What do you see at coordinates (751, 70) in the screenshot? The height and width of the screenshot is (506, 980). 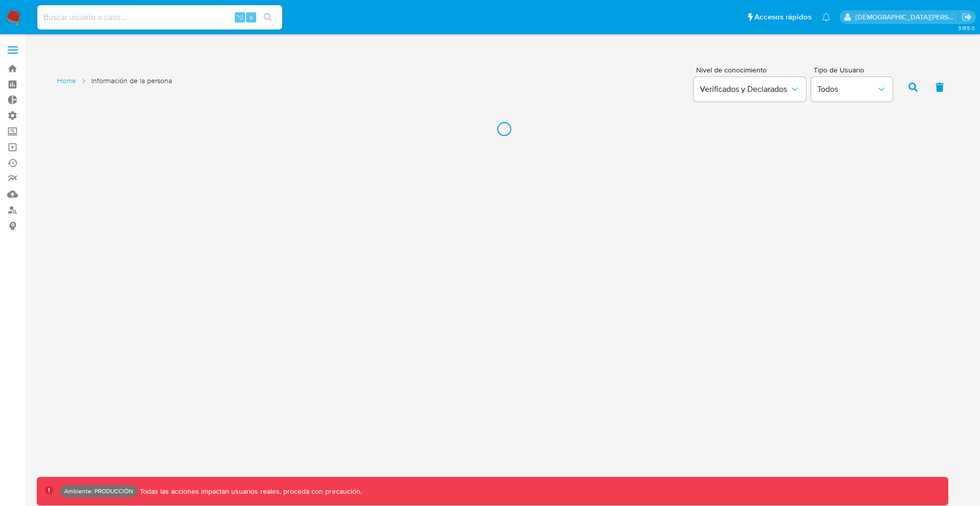 I see `span: Nivel de conocimiento` at bounding box center [751, 70].